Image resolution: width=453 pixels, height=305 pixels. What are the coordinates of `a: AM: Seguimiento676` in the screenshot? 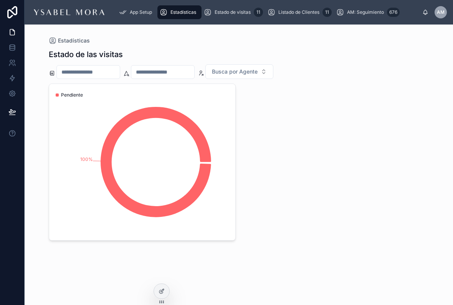 It's located at (368, 12).